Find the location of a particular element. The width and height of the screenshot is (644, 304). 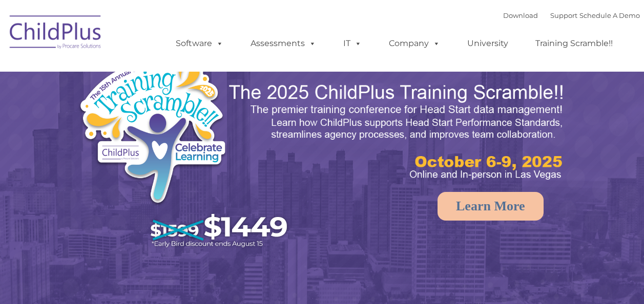

a: Training Scramble!! is located at coordinates (574, 43).